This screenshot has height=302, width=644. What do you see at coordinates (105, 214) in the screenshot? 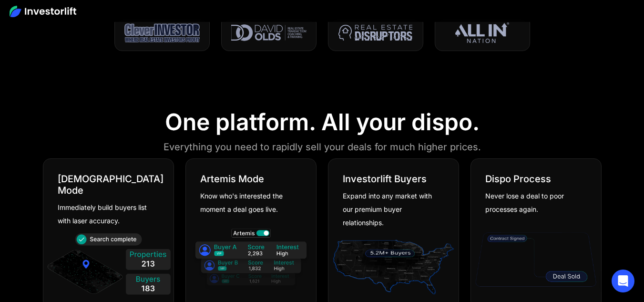
I see `div: Immediately build buyers list with laser accuracy.` at bounding box center [105, 214].